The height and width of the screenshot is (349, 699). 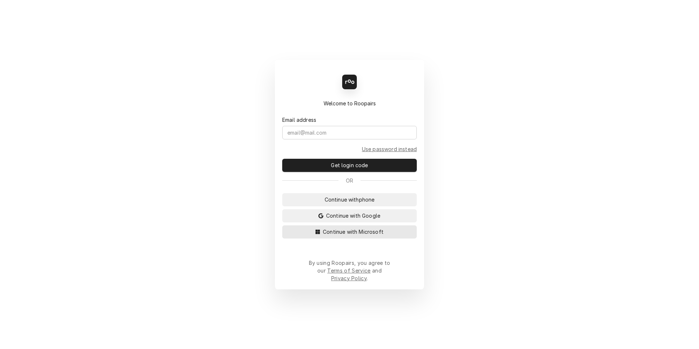 What do you see at coordinates (350, 199) in the screenshot?
I see `span: Continue with phone` at bounding box center [350, 199].